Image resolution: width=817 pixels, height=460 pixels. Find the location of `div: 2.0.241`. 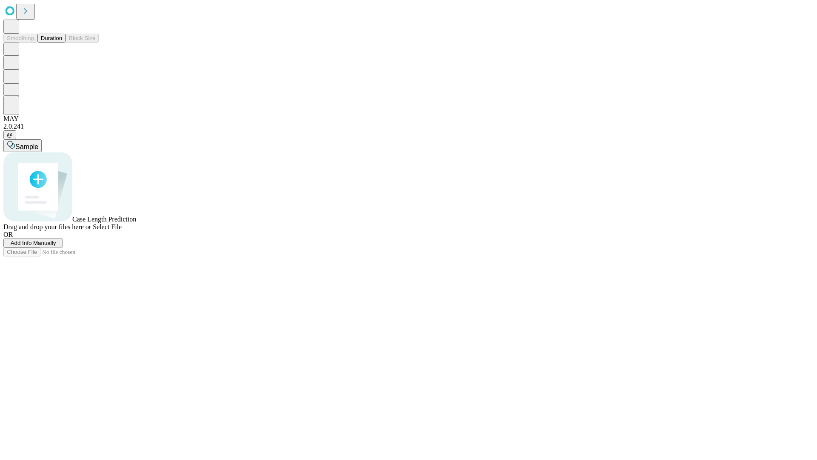

div: 2.0.241 is located at coordinates (408, 126).